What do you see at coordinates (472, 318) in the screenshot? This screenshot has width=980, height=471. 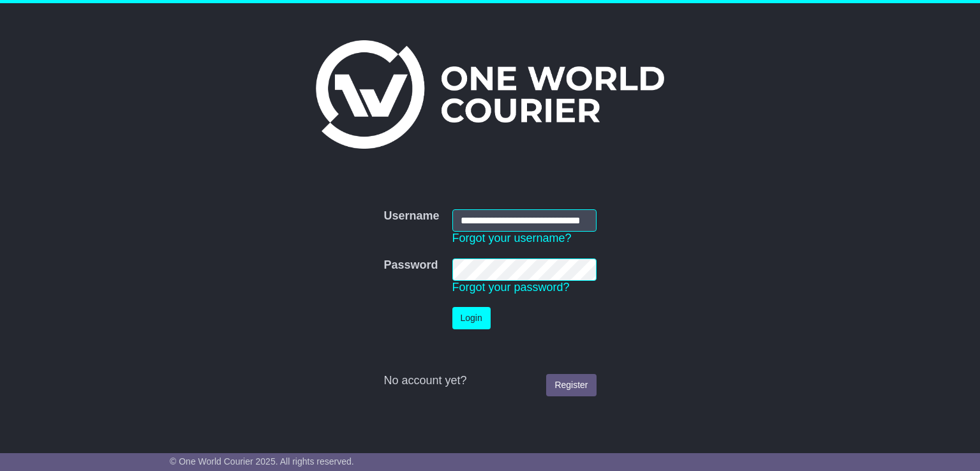 I see `button: Login` at bounding box center [472, 318].